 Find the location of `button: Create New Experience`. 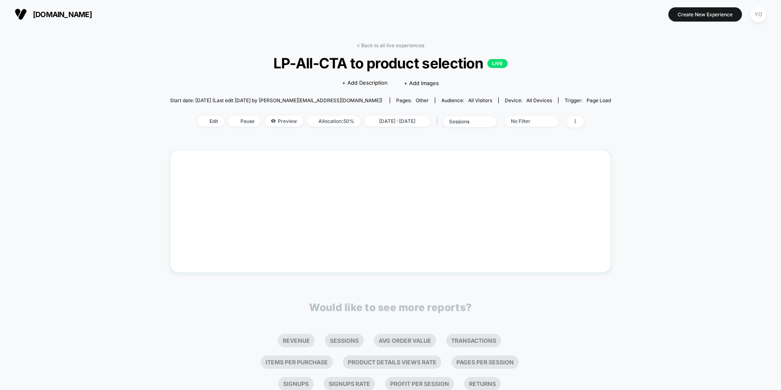

button: Create New Experience is located at coordinates (705, 14).